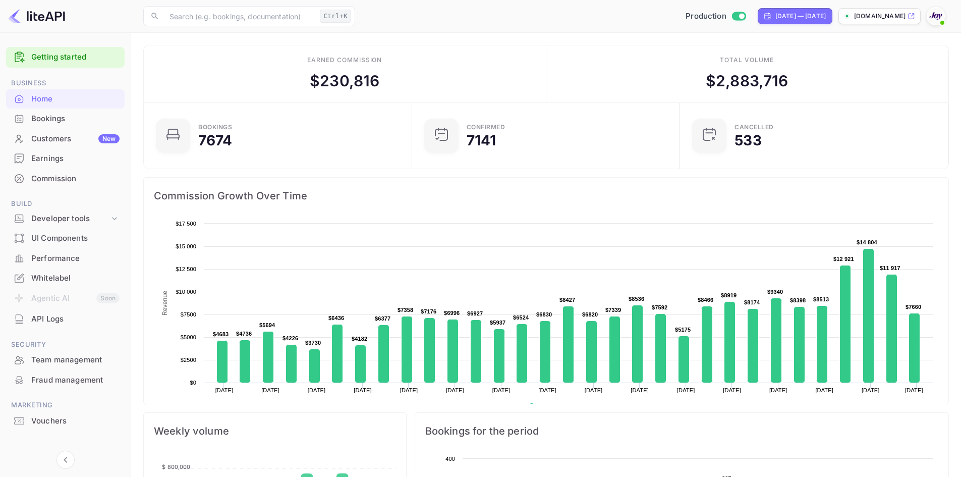 The width and height of the screenshot is (961, 477). What do you see at coordinates (450, 459) in the screenshot?
I see `text: 400` at bounding box center [450, 459].